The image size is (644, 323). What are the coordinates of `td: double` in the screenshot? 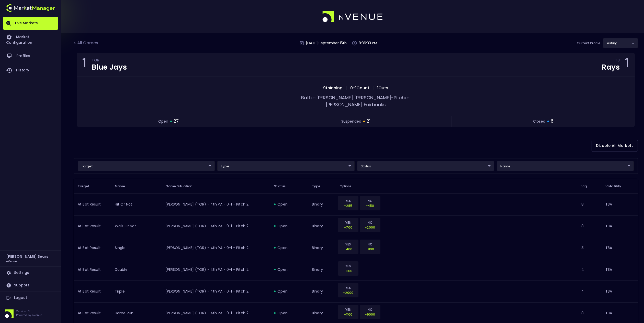 It's located at (136, 269).